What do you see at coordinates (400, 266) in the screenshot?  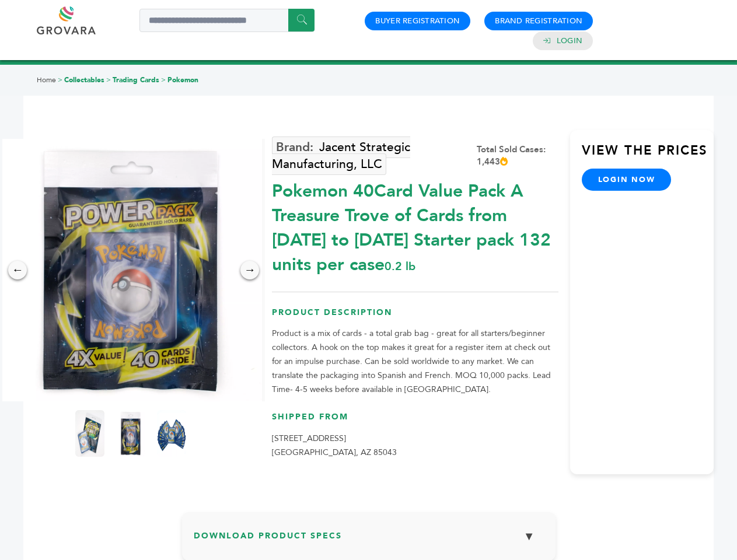 I see `span: 0.2 lb` at bounding box center [400, 266].